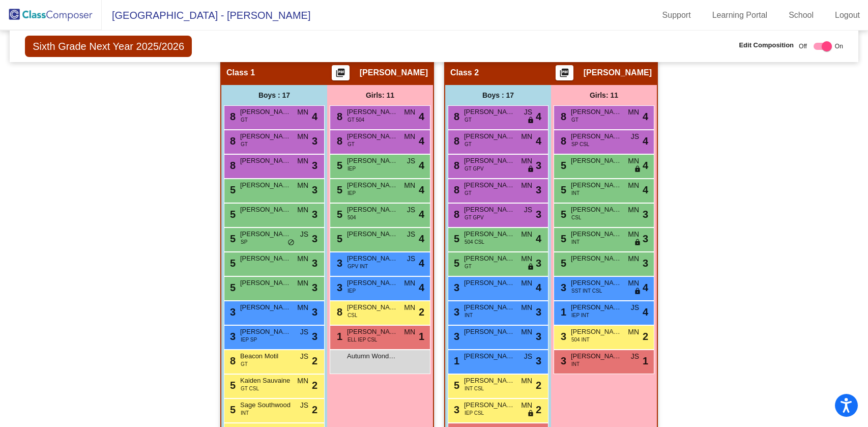 The width and height of the screenshot is (868, 427). I want to click on span: Class 2, so click(465, 73).